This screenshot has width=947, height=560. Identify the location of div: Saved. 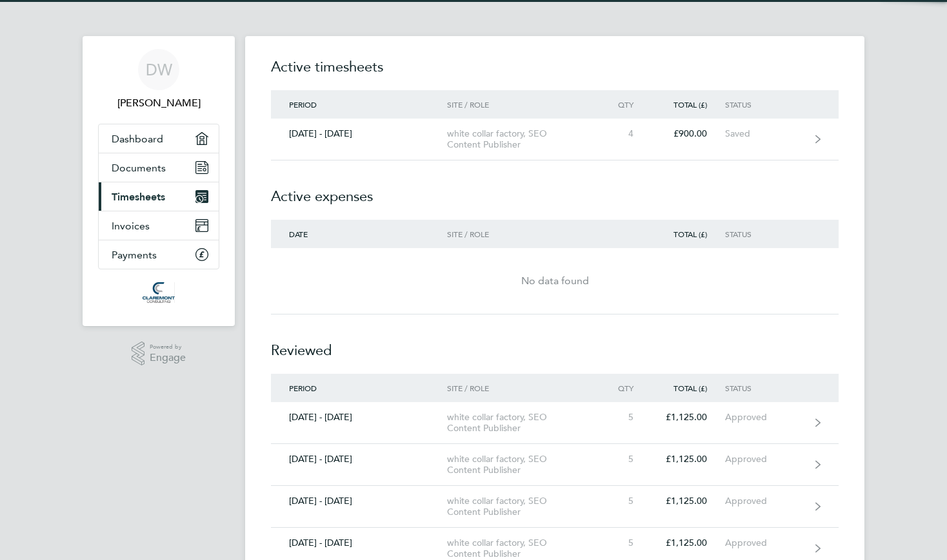
(764, 133).